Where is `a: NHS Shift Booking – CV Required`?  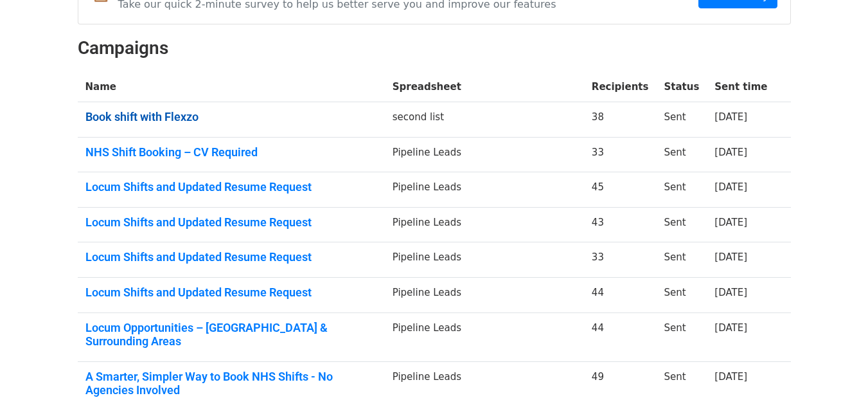
a: NHS Shift Booking – CV Required is located at coordinates (232, 153).